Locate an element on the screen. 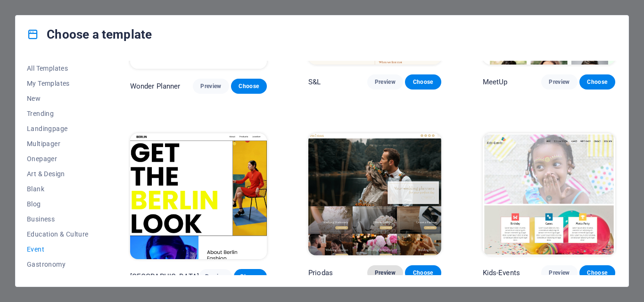 Image resolution: width=644 pixels, height=302 pixels. button: Trending is located at coordinates (58, 114).